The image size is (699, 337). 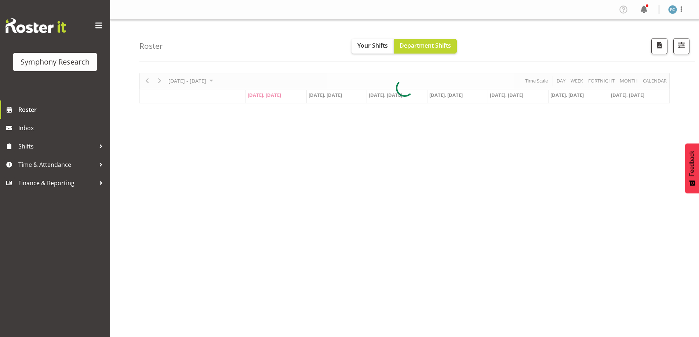 I want to click on span: Your Shifts, so click(x=372, y=45).